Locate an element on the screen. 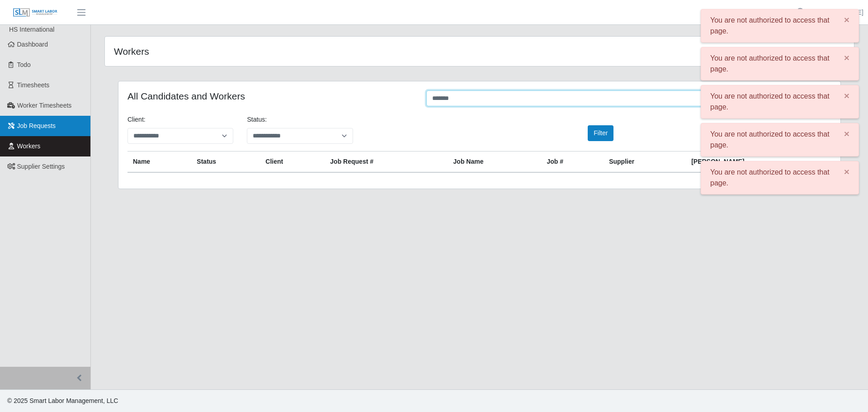  span: HS International is located at coordinates (32, 29).